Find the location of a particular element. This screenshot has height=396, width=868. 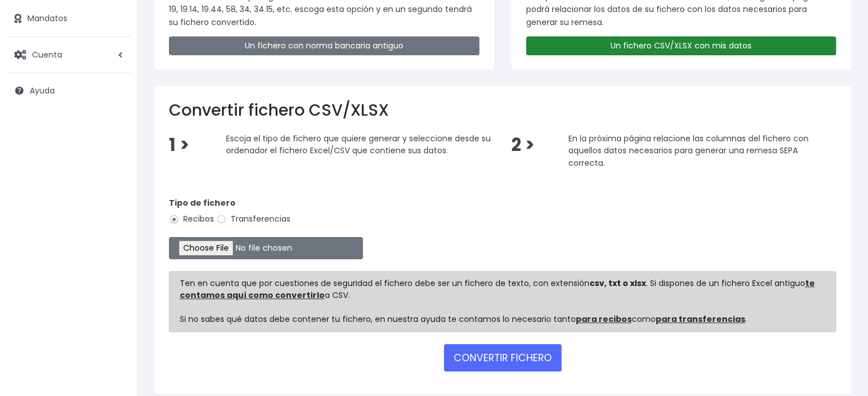

span: En la próxima página relacione las columnas del fichero con aquellos datos necesarios para genera... is located at coordinates (687, 150).